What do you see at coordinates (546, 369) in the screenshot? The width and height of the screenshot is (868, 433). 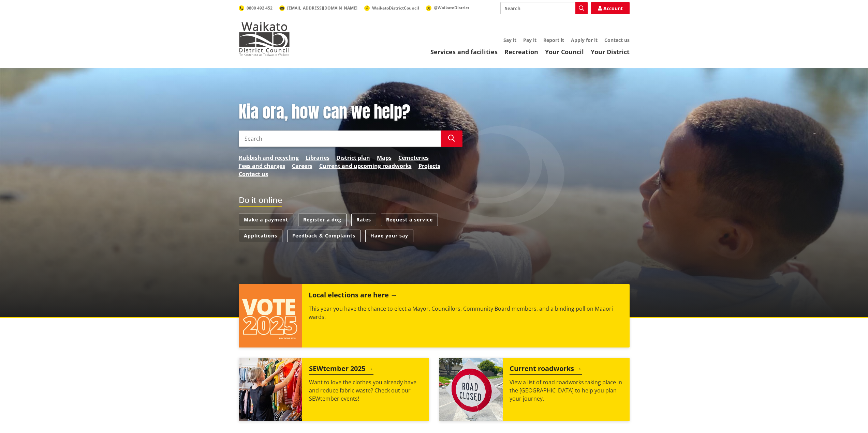 I see `h2: Current roadworks` at bounding box center [546, 369].